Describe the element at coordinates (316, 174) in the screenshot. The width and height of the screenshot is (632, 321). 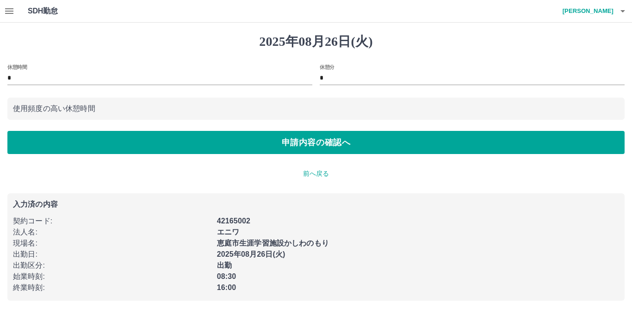
I see `p: 前へ戻る` at that location.